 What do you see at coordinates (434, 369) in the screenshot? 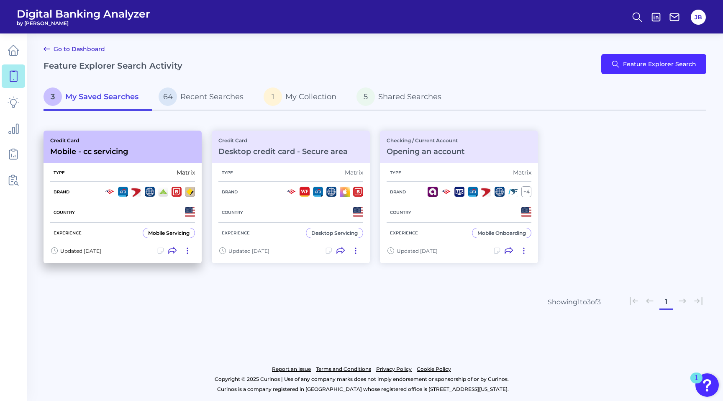
I see `a: Cookie Policy` at bounding box center [434, 369].